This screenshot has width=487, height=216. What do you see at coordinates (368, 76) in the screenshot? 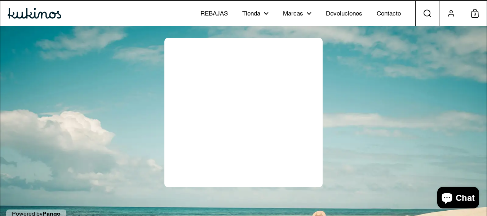
I see `p: Introduzca su número de pedido y su correo electrónico para iniciar la devolución.` at bounding box center [368, 76].